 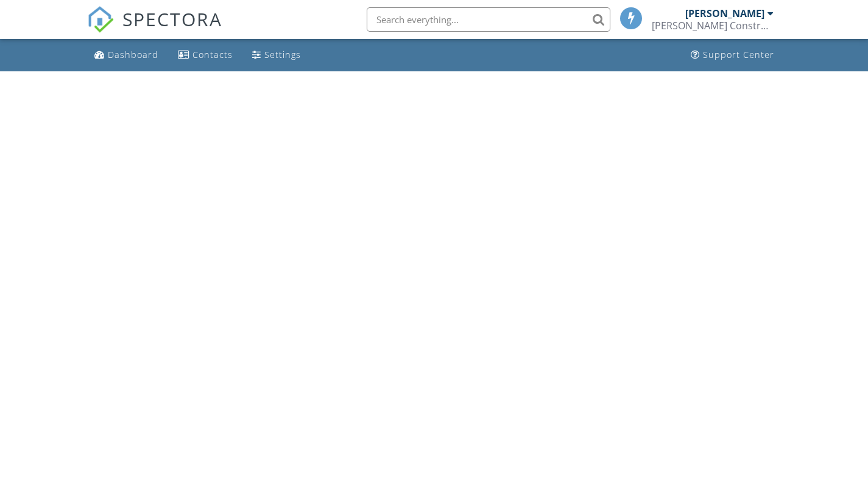 I want to click on input: Search everything..., so click(x=489, y=20).